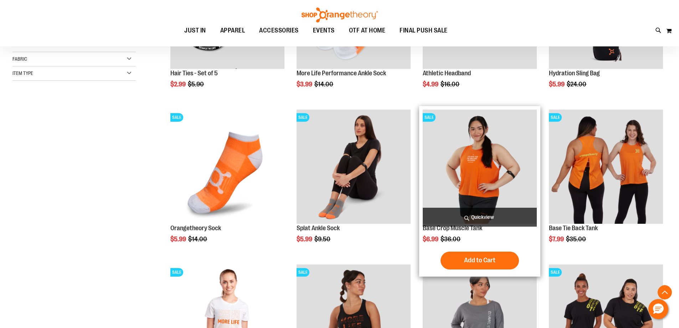 Image resolution: width=679 pixels, height=328 pixels. Describe the element at coordinates (480, 260) in the screenshot. I see `button: Add to Cart` at that location.